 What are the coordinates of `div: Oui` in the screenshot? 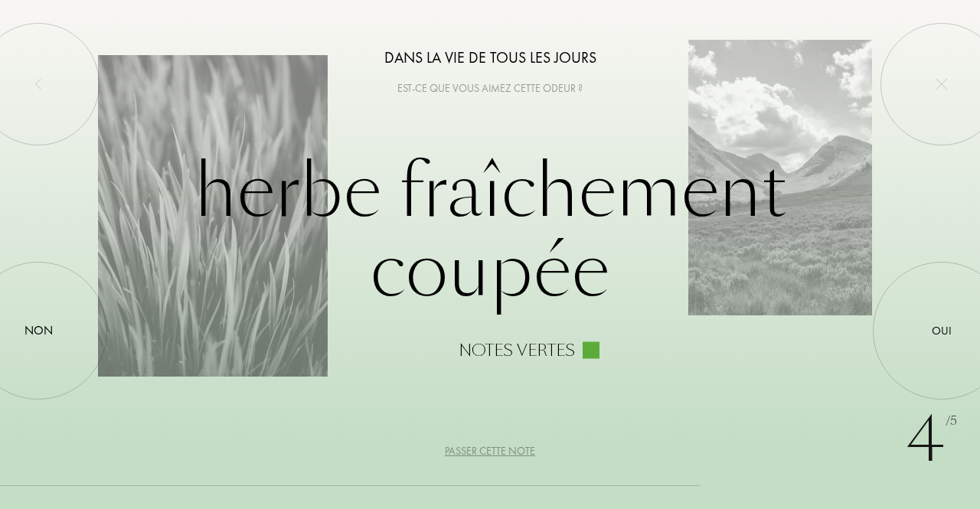 It's located at (941, 331).